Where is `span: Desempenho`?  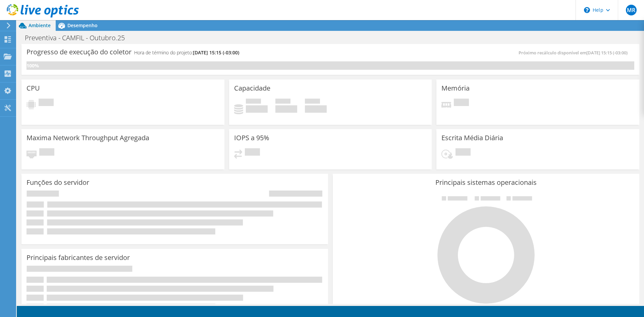 span: Desempenho is located at coordinates (83, 25).